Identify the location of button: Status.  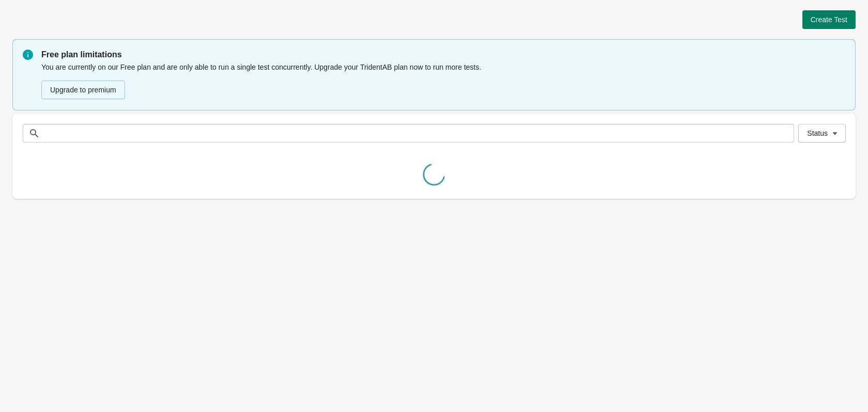
(822, 133).